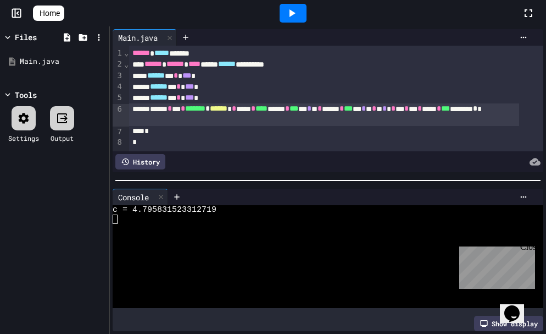  I want to click on div: 6, so click(118, 115).